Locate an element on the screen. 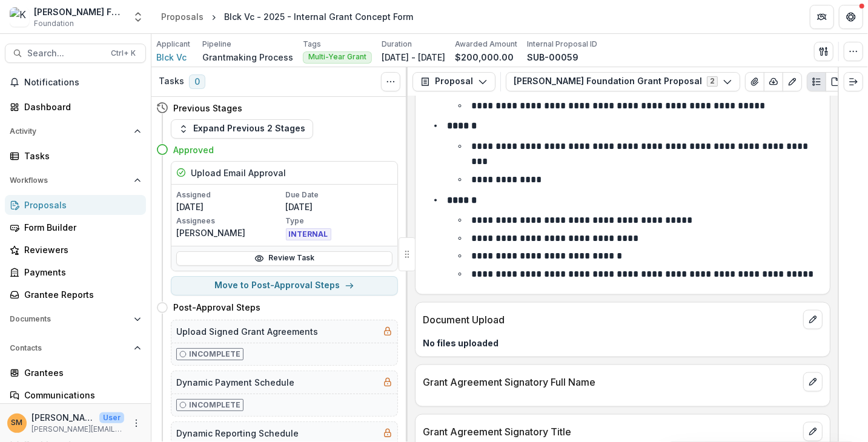 The width and height of the screenshot is (868, 442). p: User is located at coordinates (111, 417).